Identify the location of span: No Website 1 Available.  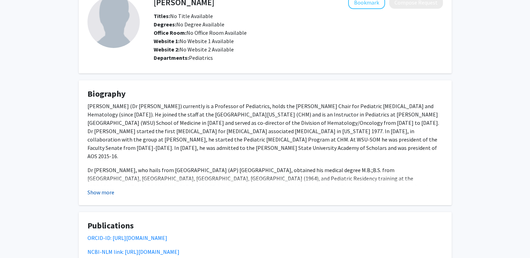
(194, 41).